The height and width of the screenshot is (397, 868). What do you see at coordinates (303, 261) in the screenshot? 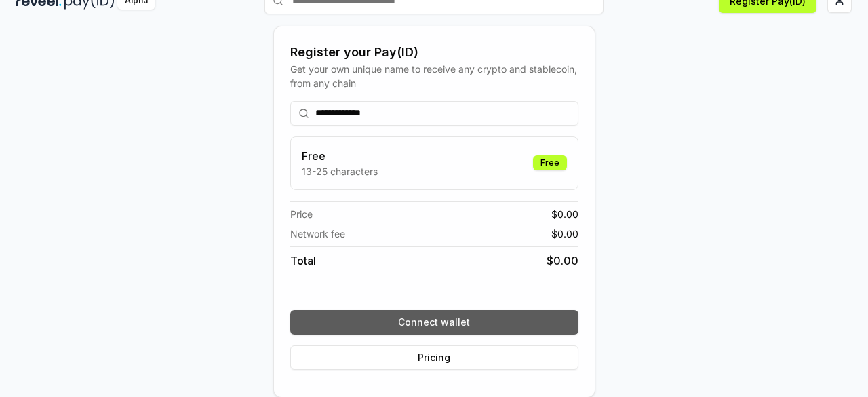
I see `span: Total` at bounding box center [303, 261].